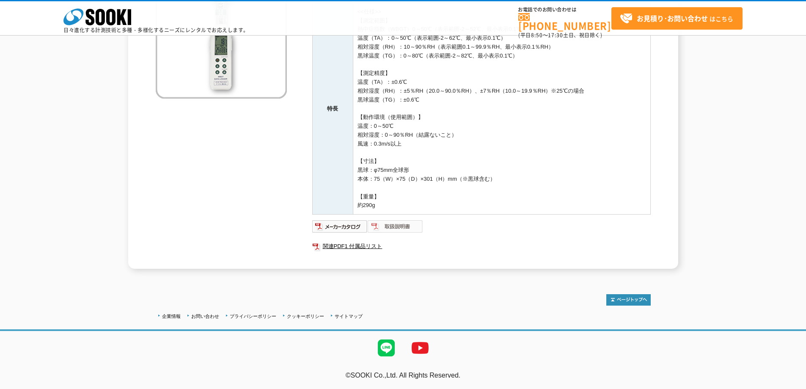 This screenshot has width=806, height=389. Describe the element at coordinates (677, 18) in the screenshot. I see `a: お見積り･お問い合わせはこちら` at that location.